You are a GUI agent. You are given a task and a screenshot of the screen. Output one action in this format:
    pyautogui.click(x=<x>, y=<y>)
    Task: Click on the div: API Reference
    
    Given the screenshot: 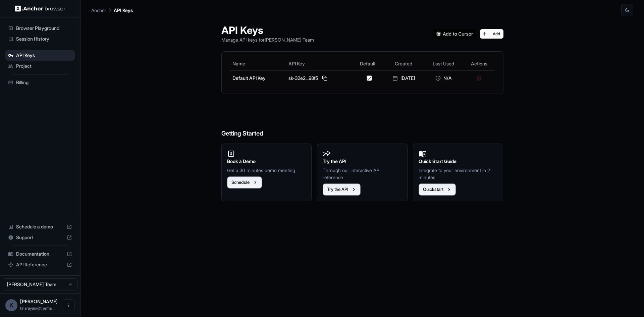 What is the action you would take?
    pyautogui.click(x=40, y=265)
    